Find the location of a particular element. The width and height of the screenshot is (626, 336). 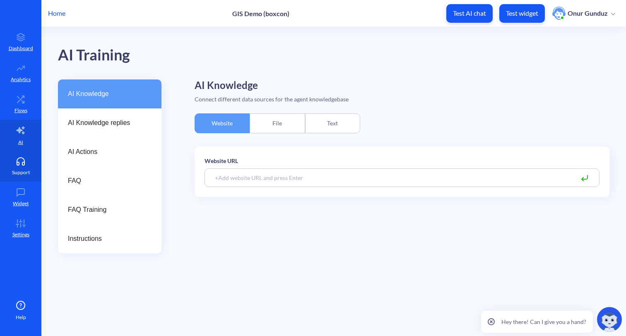

span: Instructions is located at coordinates (106, 239).